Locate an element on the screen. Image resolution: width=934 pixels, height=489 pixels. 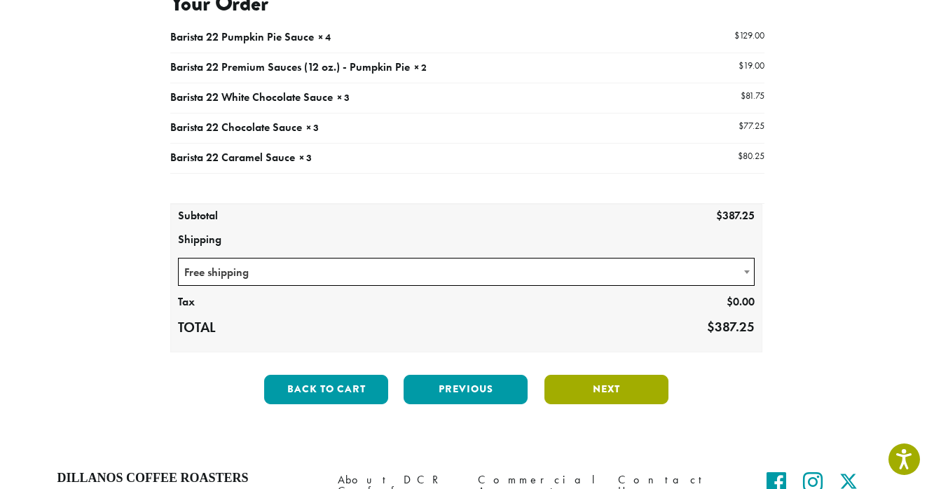
span: Barista 22 White Chocolate Sauce is located at coordinates (252, 97).